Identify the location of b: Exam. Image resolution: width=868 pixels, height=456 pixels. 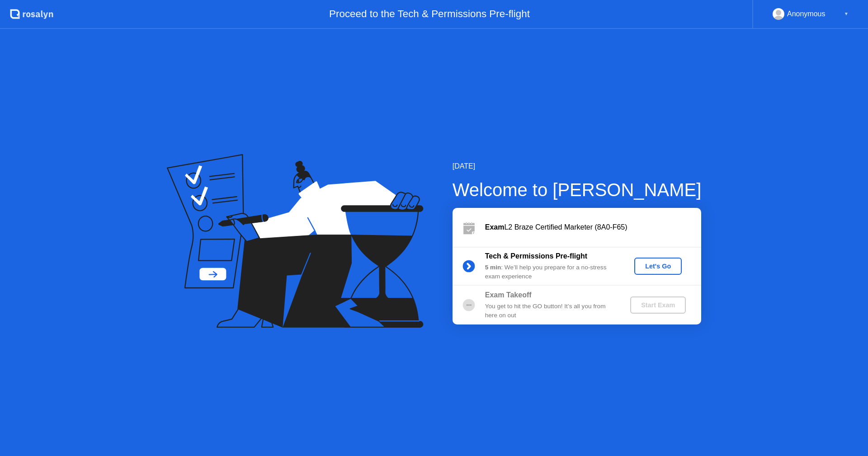
(494, 227).